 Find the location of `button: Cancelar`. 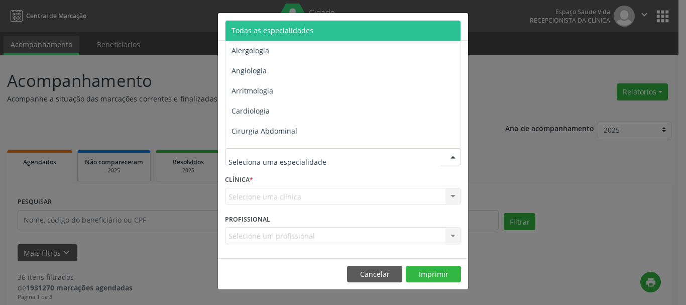

button: Cancelar is located at coordinates (375, 274).